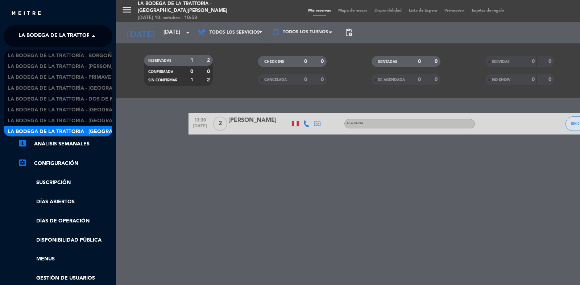  I want to click on a: Gestión de usuarios, so click(65, 279).